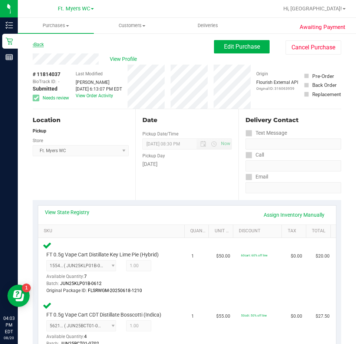 The width and height of the screenshot is (356, 344). What do you see at coordinates (296, 231) in the screenshot?
I see `a: Tax` at bounding box center [296, 231].